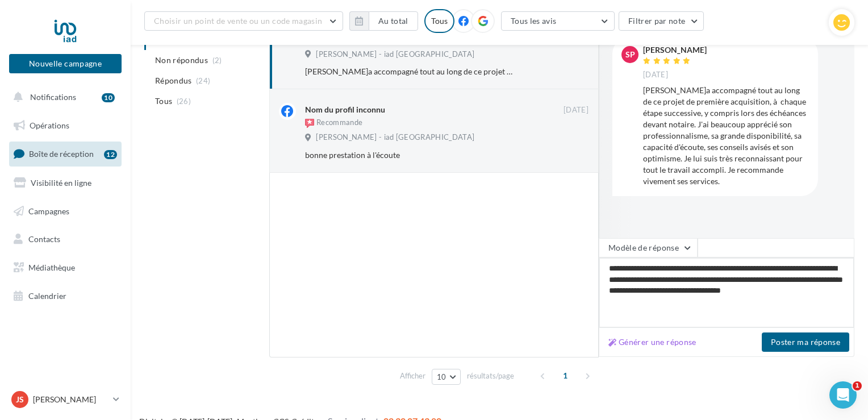  Describe the element at coordinates (661, 21) in the screenshot. I see `button: Filtrer par note` at that location.